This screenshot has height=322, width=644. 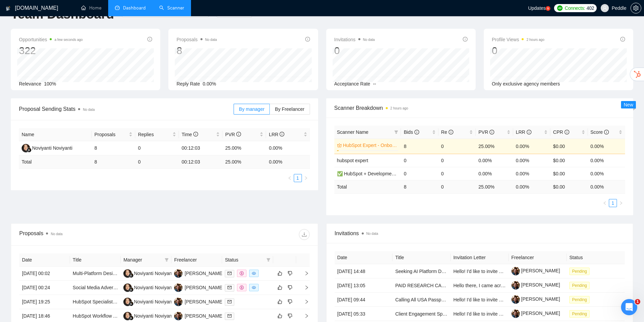 What do you see at coordinates (352, 84) in the screenshot?
I see `span: Acceptance Rate` at bounding box center [352, 84].